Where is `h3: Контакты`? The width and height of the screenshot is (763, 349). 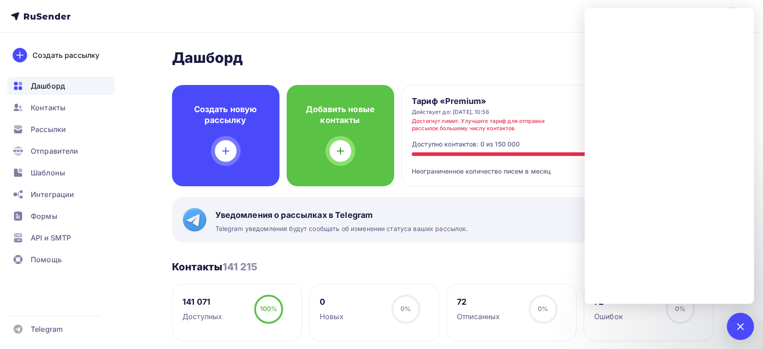
h3: Контакты is located at coordinates (215, 266).